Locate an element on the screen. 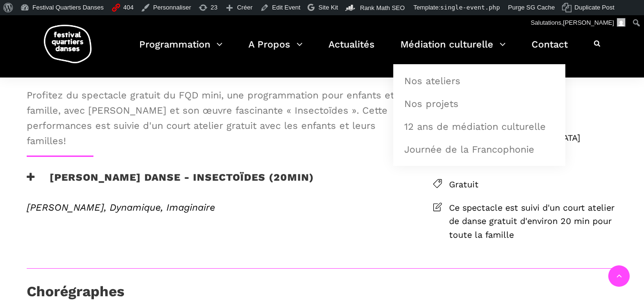 This screenshot has width=644, height=301. span: Rank Math SEO is located at coordinates (382, 7).